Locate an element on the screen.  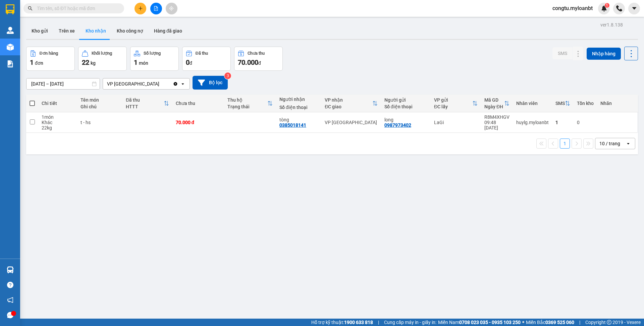
span: file-add is located at coordinates (156, 9).